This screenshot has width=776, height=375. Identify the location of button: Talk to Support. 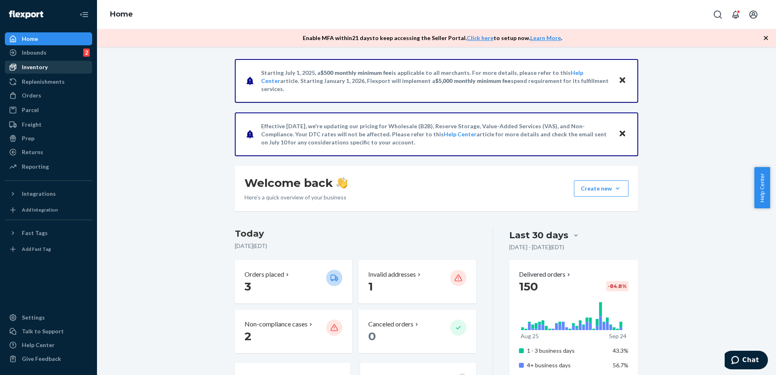
(49, 331).